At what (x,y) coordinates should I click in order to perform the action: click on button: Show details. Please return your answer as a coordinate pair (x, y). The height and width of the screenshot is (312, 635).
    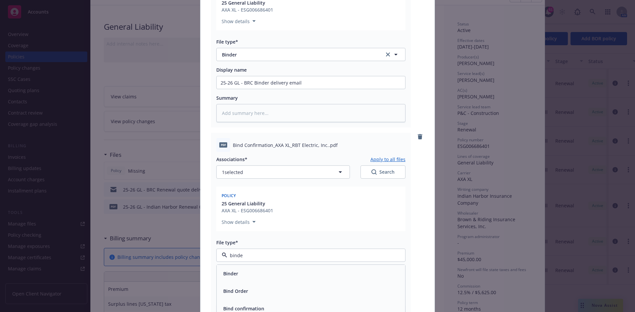
    Looking at the image, I should click on (238, 222).